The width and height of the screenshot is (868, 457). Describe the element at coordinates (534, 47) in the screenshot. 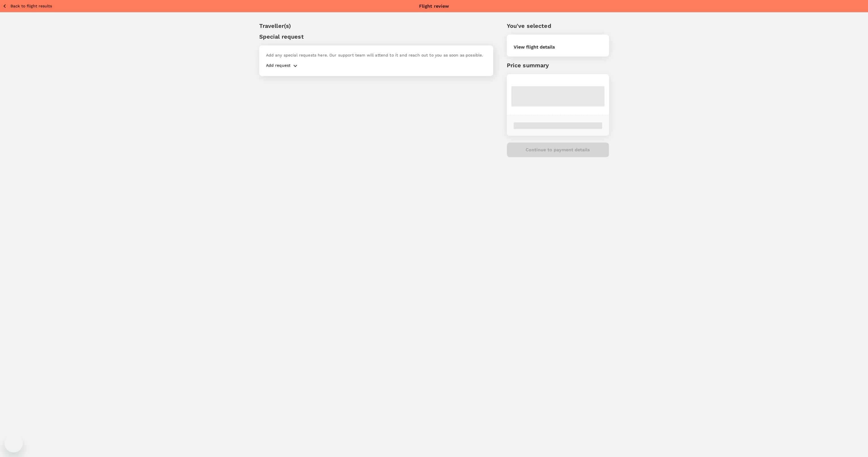

I see `button: View flight details` at that location.